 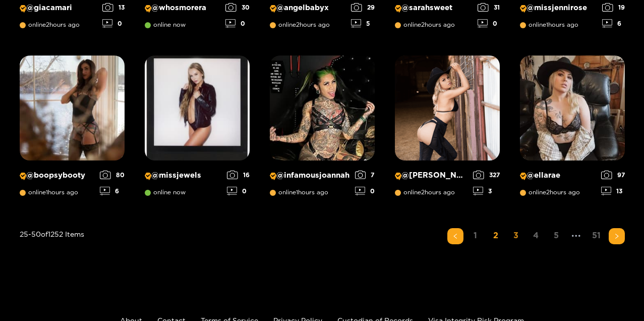 What do you see at coordinates (455, 236) in the screenshot?
I see `li: Previous Page` at bounding box center [455, 236].